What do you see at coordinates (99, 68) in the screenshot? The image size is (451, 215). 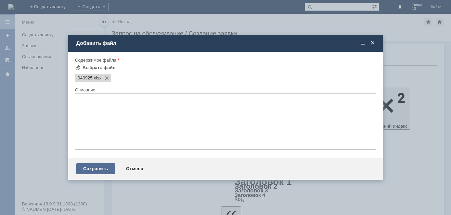 I see `div: Выбрать файл` at bounding box center [99, 68].